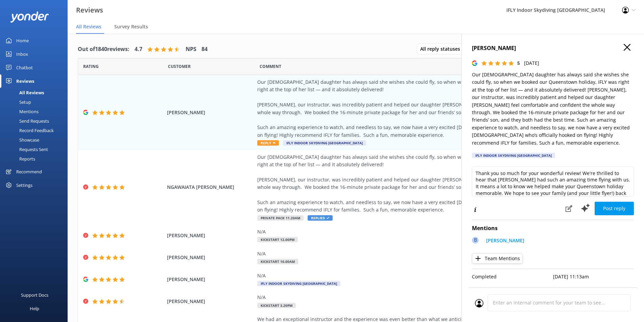 This screenshot has width=644, height=322. What do you see at coordinates (552, 229) in the screenshot?
I see `h4: Mentions` at bounding box center [552, 229].